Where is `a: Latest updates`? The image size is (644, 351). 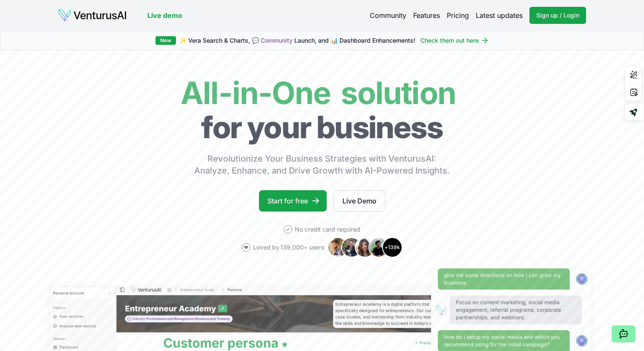 a: Latest updates is located at coordinates (499, 15).